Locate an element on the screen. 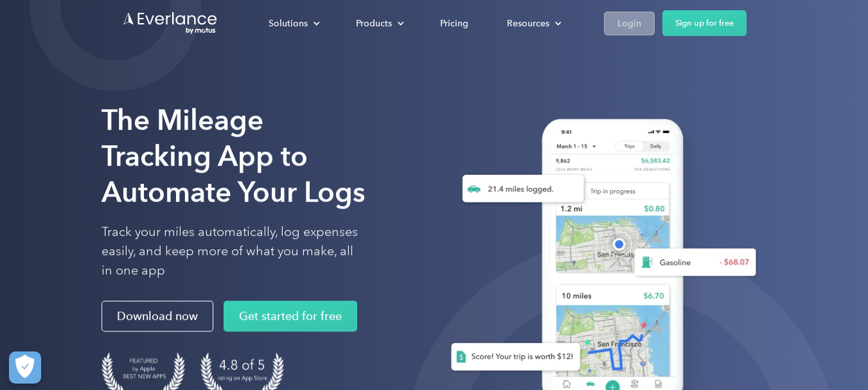 The width and height of the screenshot is (868, 390). button: Cookies Settings is located at coordinates (25, 367).